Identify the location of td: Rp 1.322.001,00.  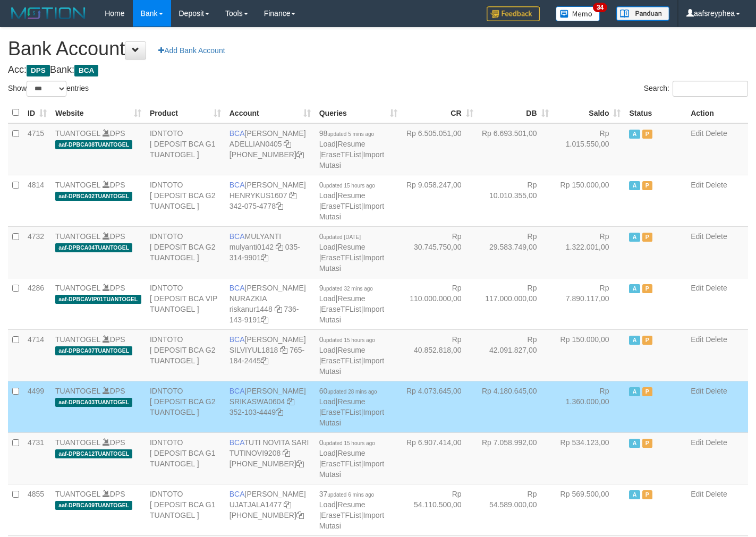
(589, 251).